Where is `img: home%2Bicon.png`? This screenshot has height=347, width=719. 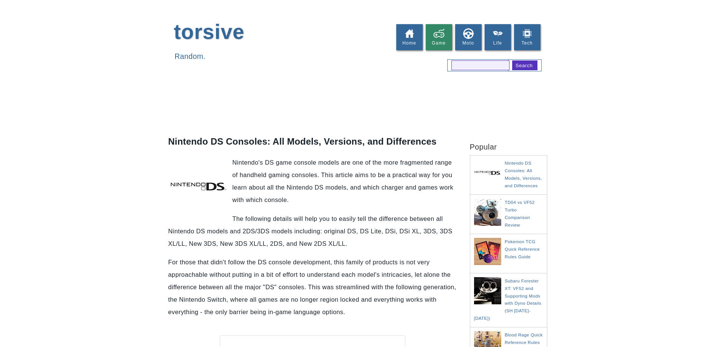 img: home%2Bicon.png is located at coordinates (410, 34).